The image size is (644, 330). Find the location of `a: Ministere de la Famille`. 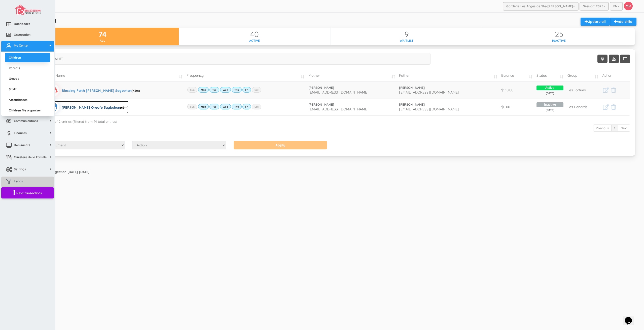

a: Ministere de la Famille is located at coordinates (27, 158).